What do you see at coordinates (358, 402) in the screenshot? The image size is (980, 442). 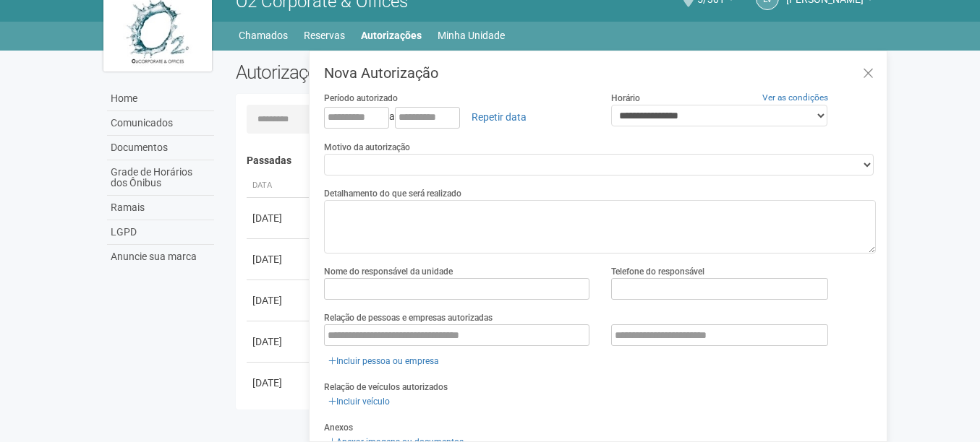 I see `a: Incluir veículo` at bounding box center [358, 402].